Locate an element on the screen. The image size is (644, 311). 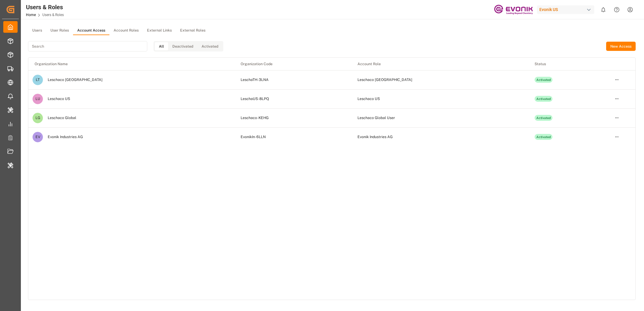
div: Evonik Industries AG is located at coordinates (65, 137).